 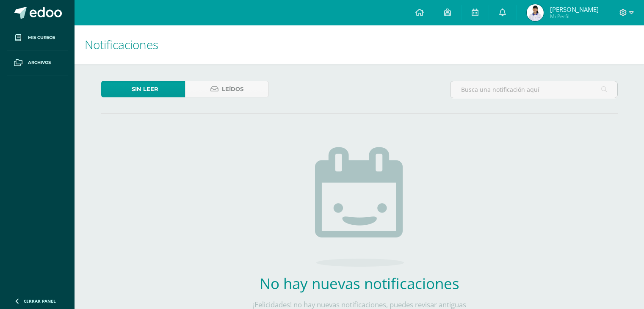 I want to click on span: Notificaciones, so click(x=122, y=45).